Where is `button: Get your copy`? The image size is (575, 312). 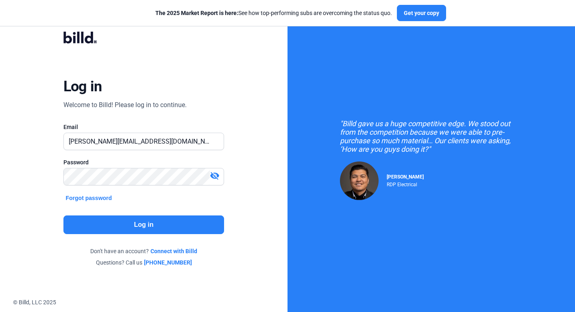 button: Get your copy is located at coordinates (421, 13).